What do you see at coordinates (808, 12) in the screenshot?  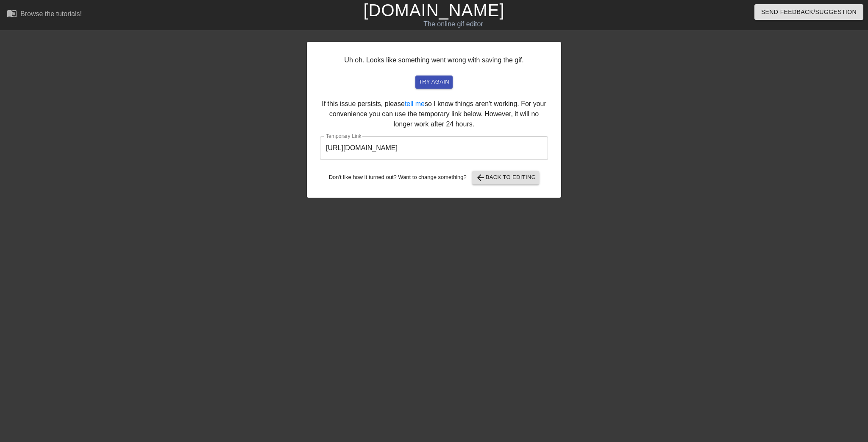 I see `button: Send Feedback/Suggestion` at bounding box center [808, 12].